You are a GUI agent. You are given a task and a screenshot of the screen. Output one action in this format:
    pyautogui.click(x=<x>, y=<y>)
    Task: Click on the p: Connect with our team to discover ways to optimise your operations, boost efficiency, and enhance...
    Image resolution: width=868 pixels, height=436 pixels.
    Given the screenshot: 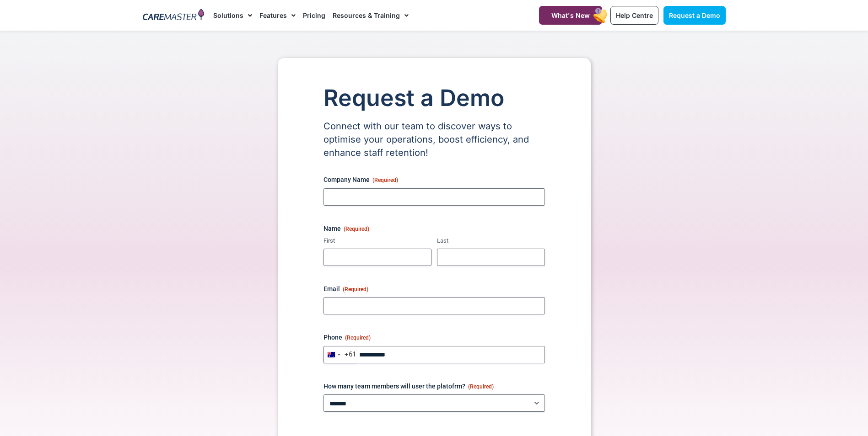 What is the action you would take?
    pyautogui.click(x=434, y=139)
    